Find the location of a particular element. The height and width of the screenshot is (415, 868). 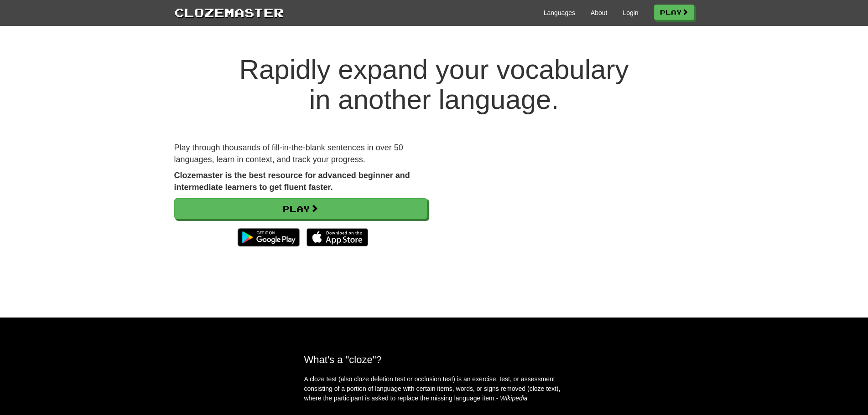

a: Languages is located at coordinates (559, 12).